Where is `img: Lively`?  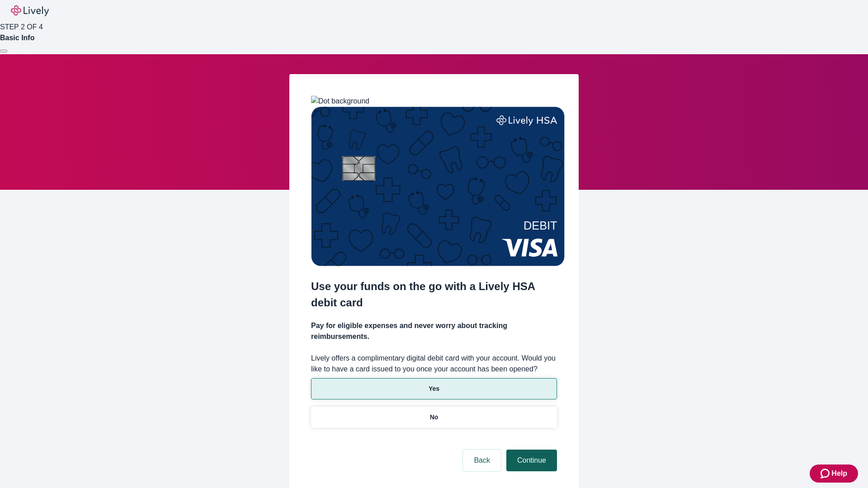
img: Lively is located at coordinates (30, 11).